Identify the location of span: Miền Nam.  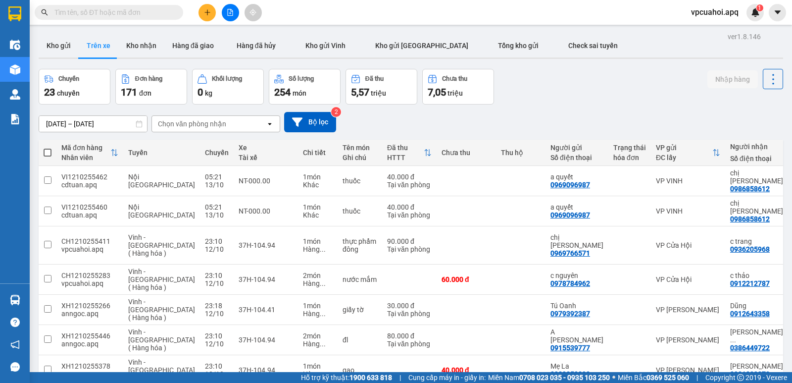
(549, 377).